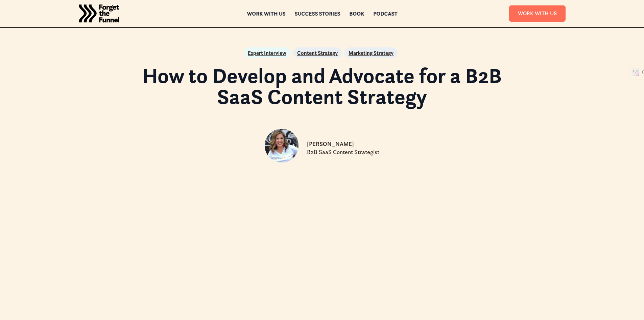  I want to click on p: B2B SaaS Content Strategist, so click(343, 153).